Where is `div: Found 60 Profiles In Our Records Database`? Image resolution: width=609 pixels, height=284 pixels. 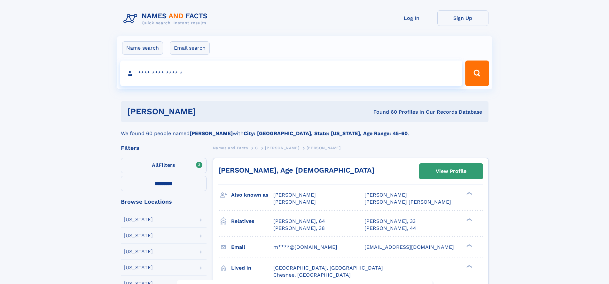 div: Found 60 Profiles In Our Records Database is located at coordinates (383, 112).